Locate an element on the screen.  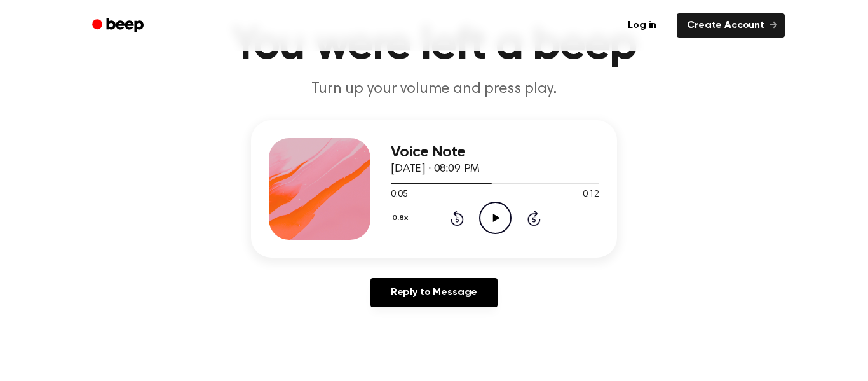
a: Create Account is located at coordinates (731, 25).